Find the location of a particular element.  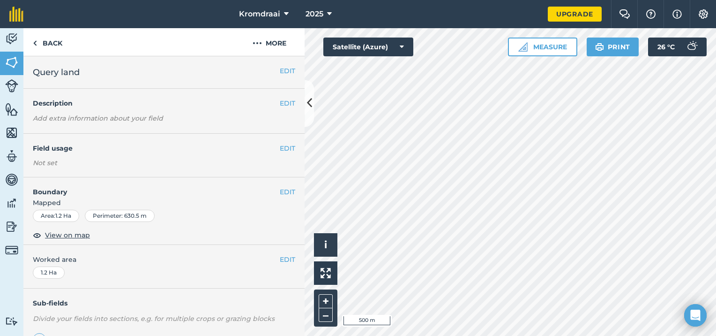

div: 1.2 Ha is located at coordinates (49, 272).